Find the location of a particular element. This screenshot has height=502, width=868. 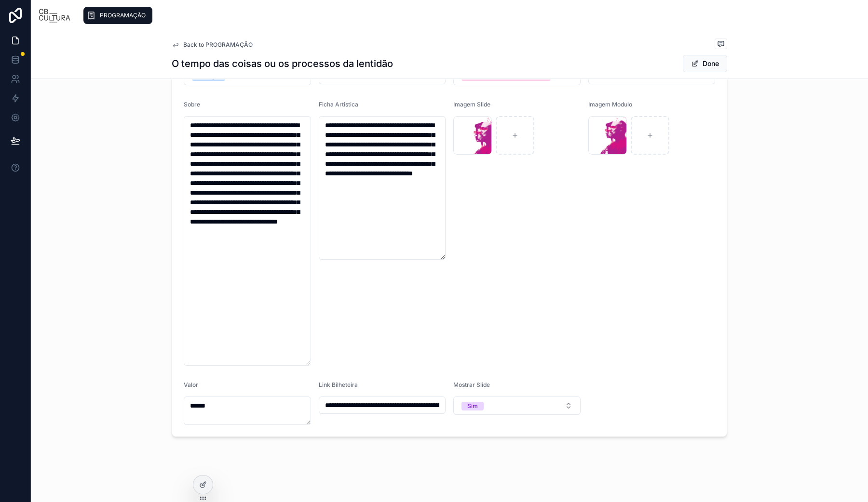

span: Sobre is located at coordinates (192, 104).